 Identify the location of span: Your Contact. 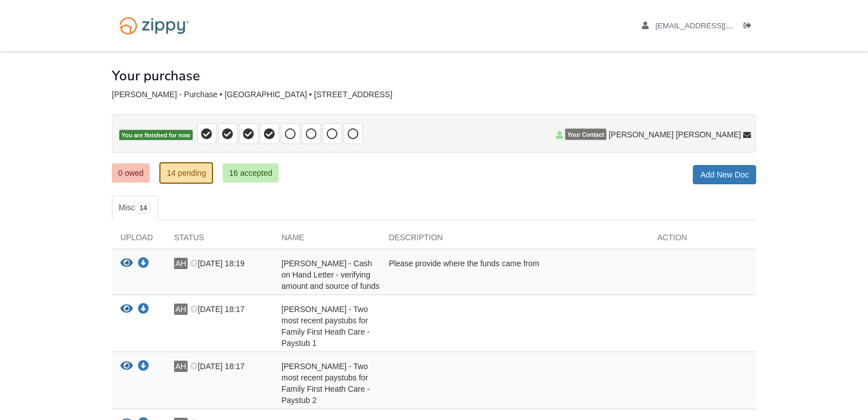
(586, 134).